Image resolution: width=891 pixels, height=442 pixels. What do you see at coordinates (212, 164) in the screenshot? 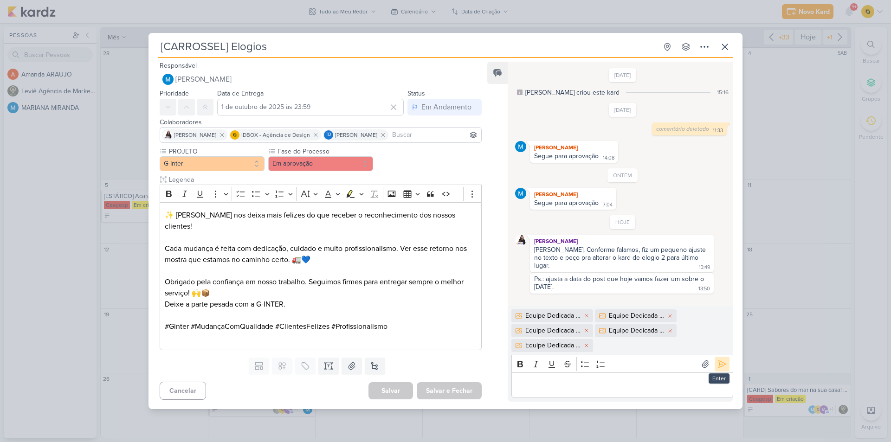
I see `button: G-Inter` at bounding box center [212, 164].